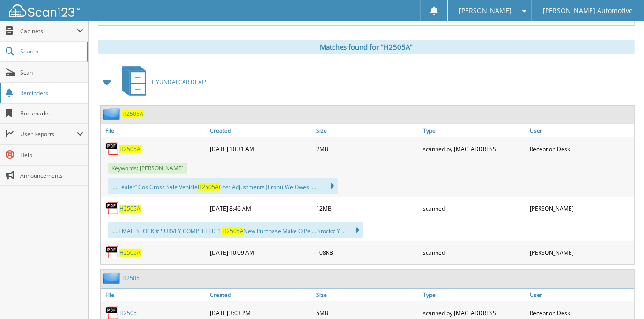  Describe the element at coordinates (51, 175) in the screenshot. I see `span: Announcements` at that location.